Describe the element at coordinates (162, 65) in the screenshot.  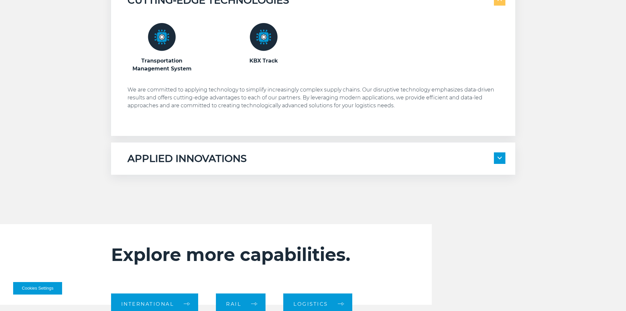
I see `h3: Transportation Management System` at that location.